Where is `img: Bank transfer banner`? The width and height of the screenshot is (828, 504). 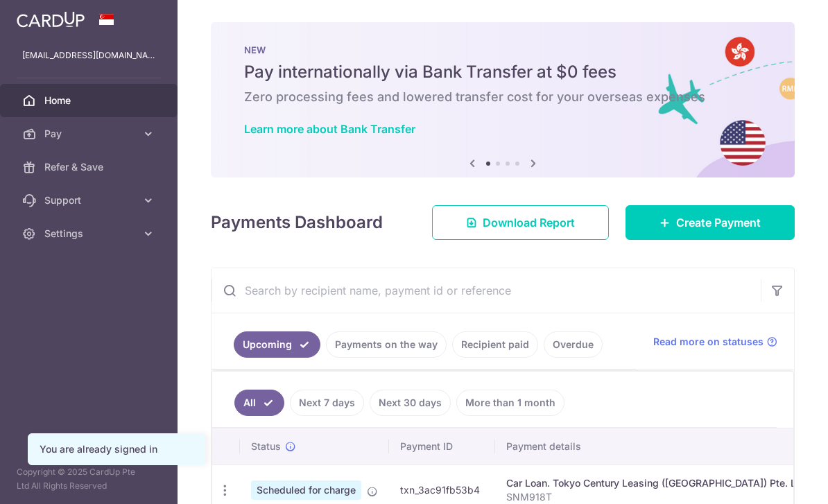 img: Bank transfer banner is located at coordinates (503, 100).